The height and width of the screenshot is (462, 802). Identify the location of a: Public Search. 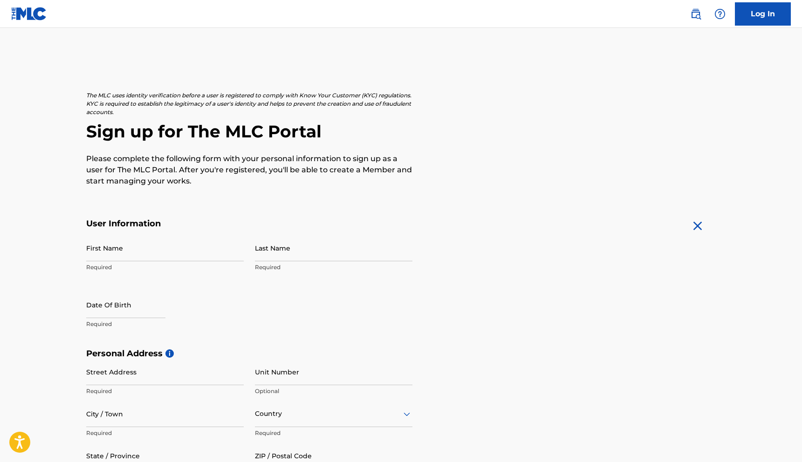
(696, 14).